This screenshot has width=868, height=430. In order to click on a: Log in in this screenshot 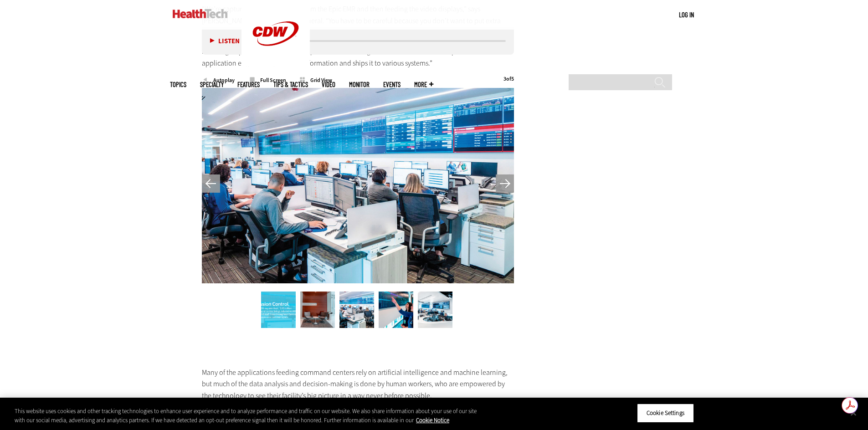, I will do `click(686, 14)`.